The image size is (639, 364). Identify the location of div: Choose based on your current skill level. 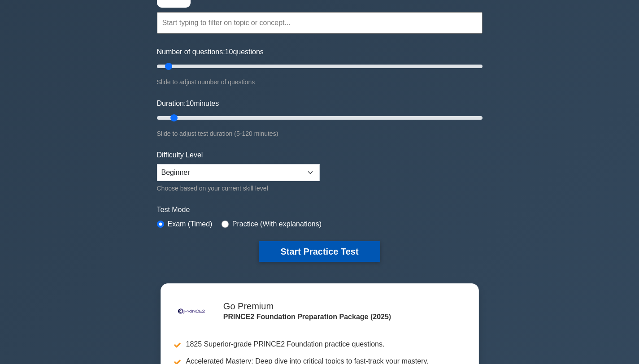
(238, 189).